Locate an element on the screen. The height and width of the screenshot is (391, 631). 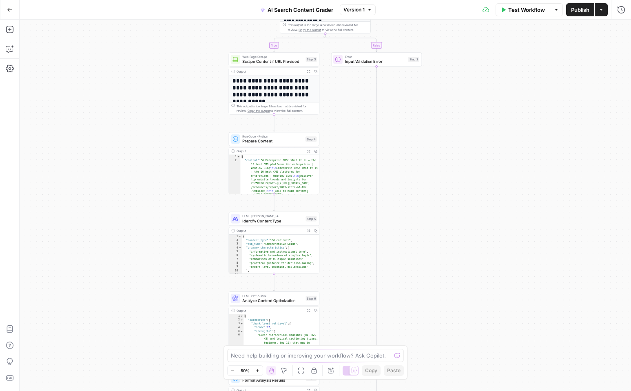
span: Input Validation Error is located at coordinates (375, 61).